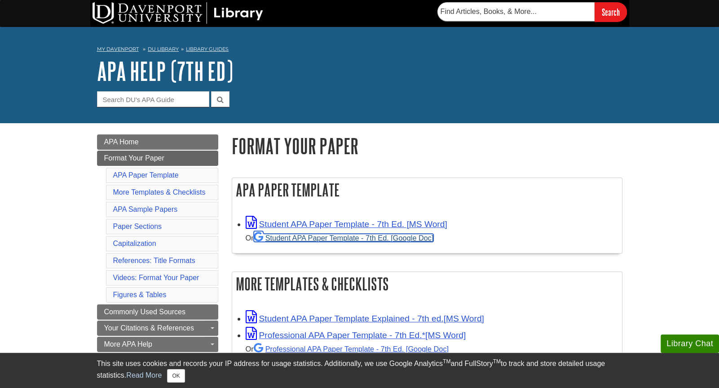 This screenshot has width=719, height=388. What do you see at coordinates (145, 311) in the screenshot?
I see `span: Commonly Used Sources` at bounding box center [145, 311].